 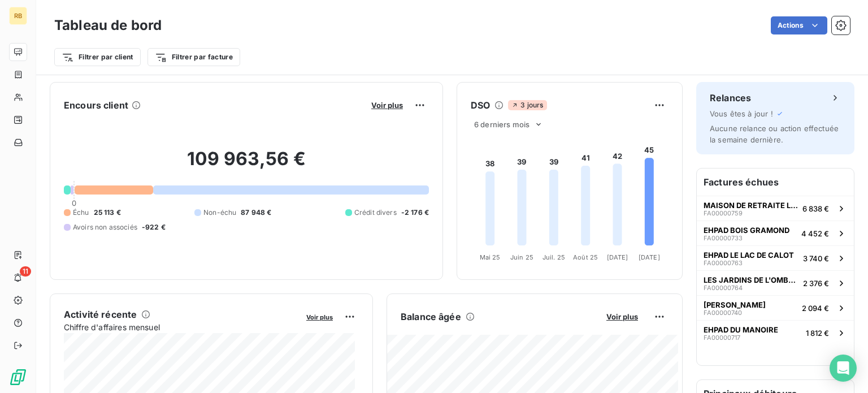 I want to click on h3: Tableau de bord, so click(x=108, y=26).